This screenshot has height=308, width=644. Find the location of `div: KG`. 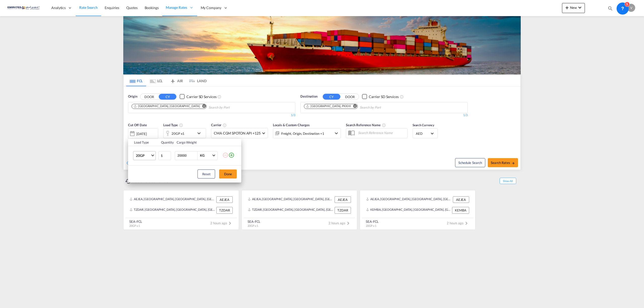

div: KG is located at coordinates (202, 155).